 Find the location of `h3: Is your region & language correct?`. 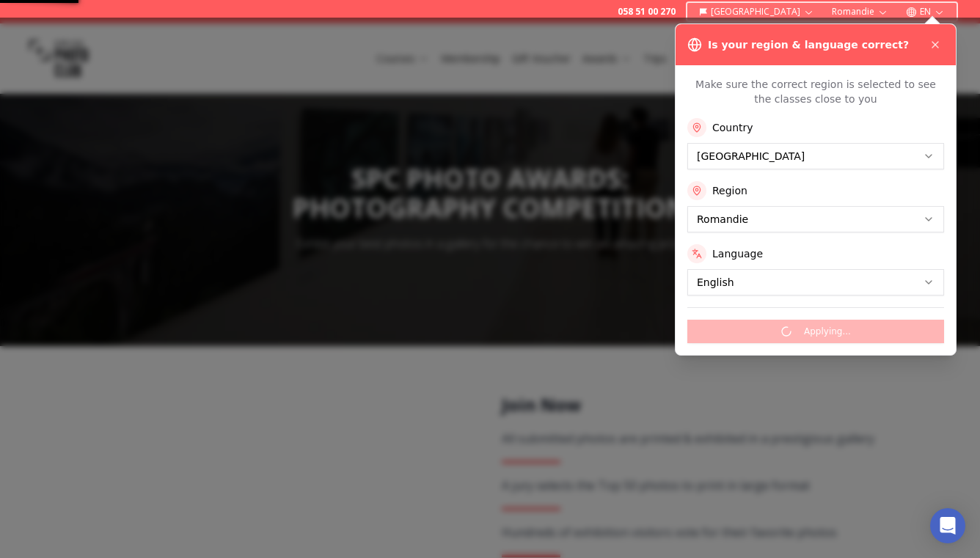

h3: Is your region & language correct? is located at coordinates (808, 45).